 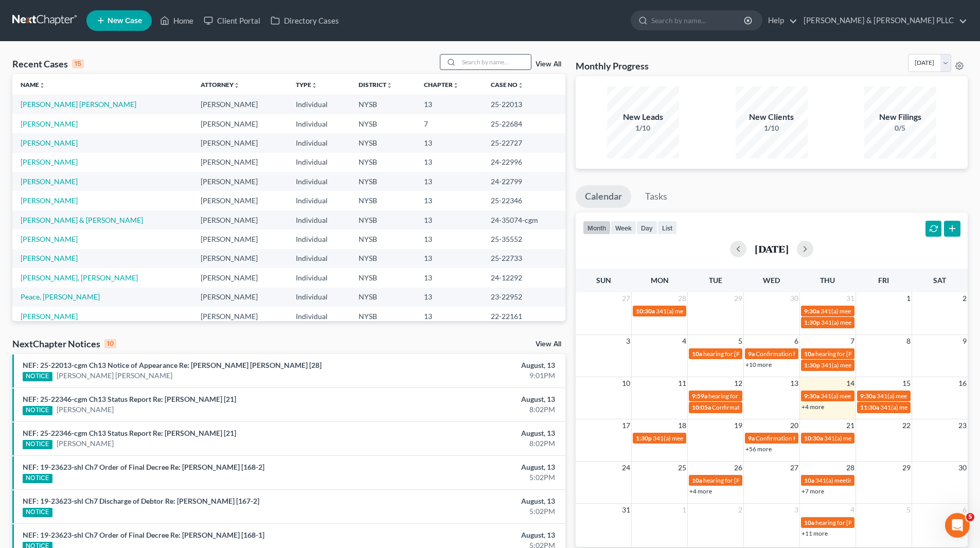 I want to click on div: 15, so click(x=78, y=64).